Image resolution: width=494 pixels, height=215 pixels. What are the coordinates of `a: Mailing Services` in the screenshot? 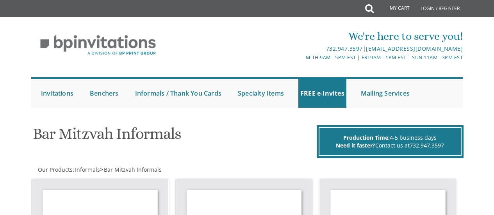 It's located at (385, 93).